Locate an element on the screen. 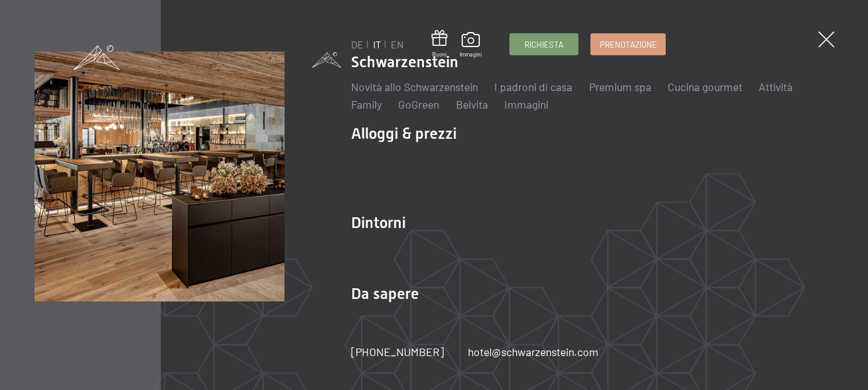 The width and height of the screenshot is (868, 390). a: Novità allo Schwarzenstein is located at coordinates (414, 87).